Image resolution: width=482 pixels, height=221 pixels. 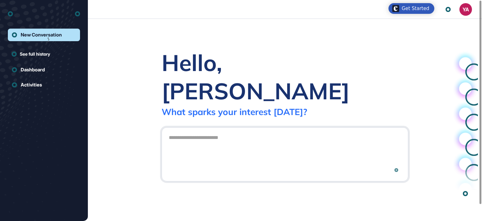 What do you see at coordinates (41, 35) in the screenshot?
I see `div: New Conversation` at bounding box center [41, 35].